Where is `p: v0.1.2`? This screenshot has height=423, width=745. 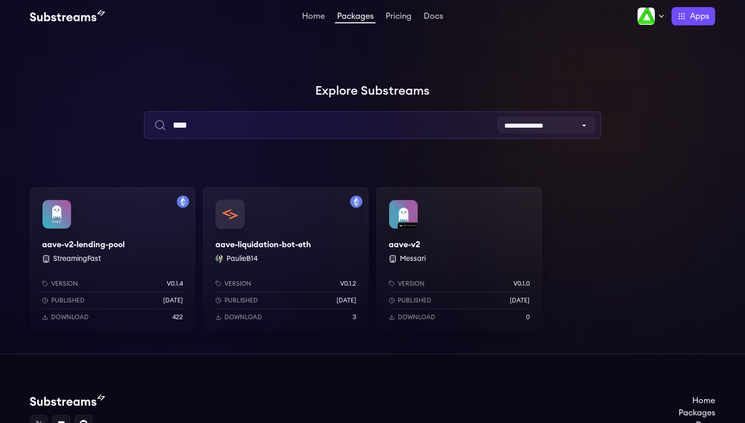 p: v0.1.2 is located at coordinates (348, 284).